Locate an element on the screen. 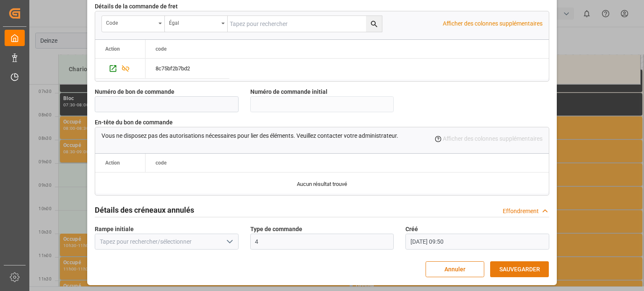  font: Rampe initiale is located at coordinates (114, 229).